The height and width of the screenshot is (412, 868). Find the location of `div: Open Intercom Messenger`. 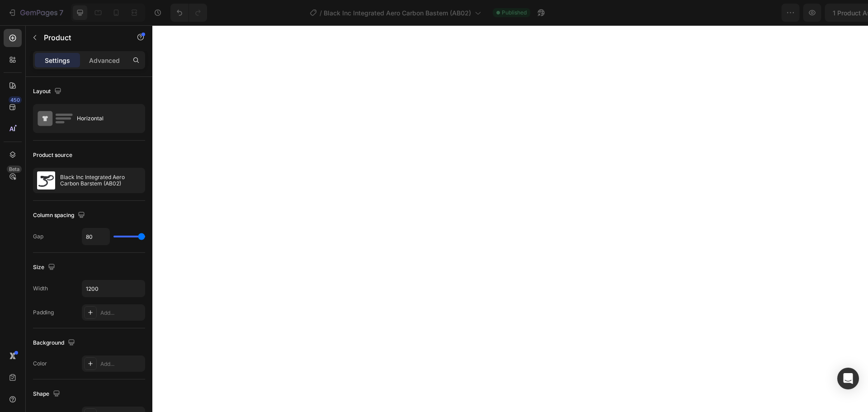

div: Open Intercom Messenger is located at coordinates (848, 378).